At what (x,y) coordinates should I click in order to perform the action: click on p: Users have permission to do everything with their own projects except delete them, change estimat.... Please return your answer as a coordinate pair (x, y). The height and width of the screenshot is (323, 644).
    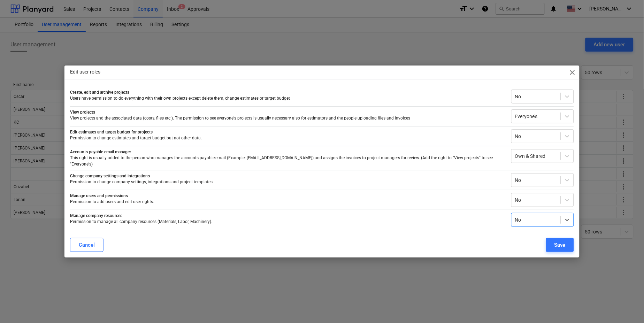
    Looking at the image, I should click on (288, 98).